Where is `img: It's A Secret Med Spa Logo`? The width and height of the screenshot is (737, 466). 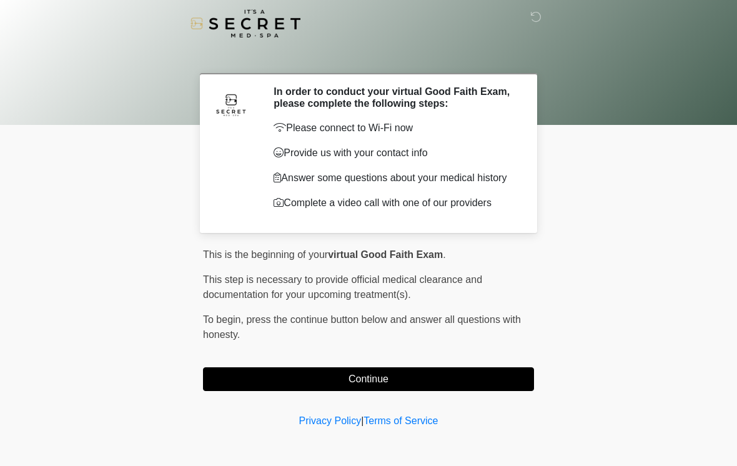 img: It's A Secret Med Spa Logo is located at coordinates (245, 23).